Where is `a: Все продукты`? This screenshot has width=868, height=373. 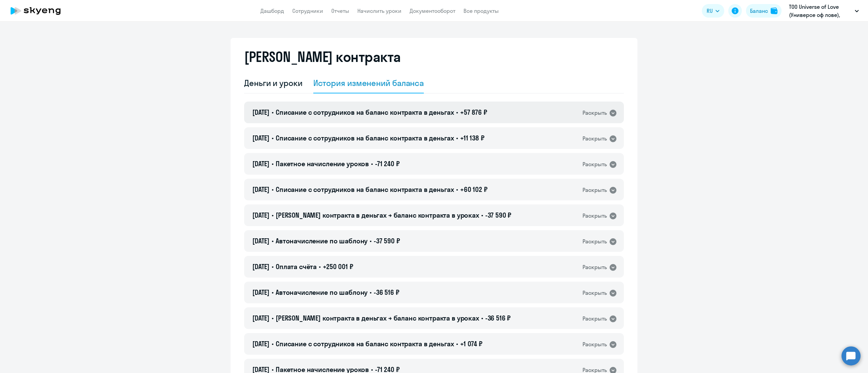
a: Все продукты is located at coordinates (481, 11).